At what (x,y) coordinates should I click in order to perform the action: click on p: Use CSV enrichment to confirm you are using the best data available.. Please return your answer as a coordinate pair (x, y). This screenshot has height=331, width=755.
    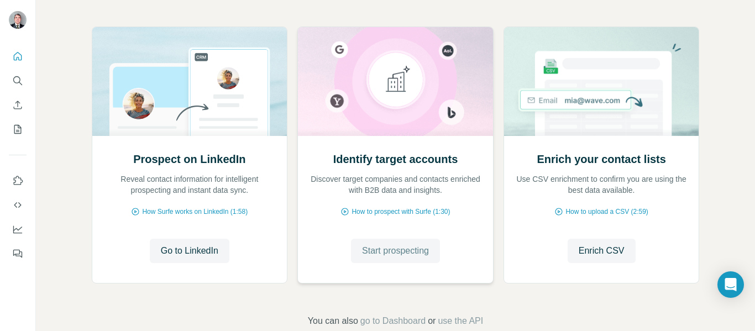
    Looking at the image, I should click on (601, 184).